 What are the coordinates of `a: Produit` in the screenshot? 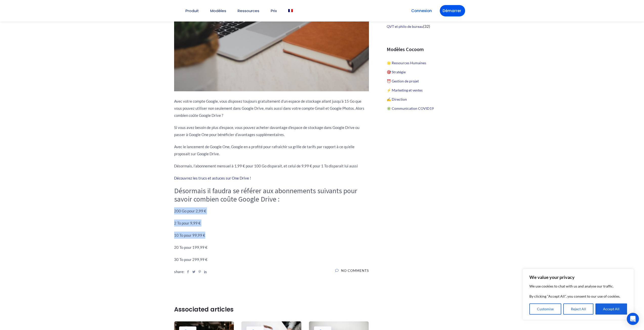 It's located at (192, 11).